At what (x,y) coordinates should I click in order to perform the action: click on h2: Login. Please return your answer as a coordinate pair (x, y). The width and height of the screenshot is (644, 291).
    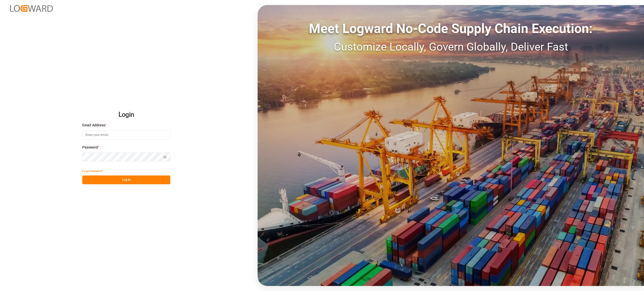
    Looking at the image, I should click on (126, 115).